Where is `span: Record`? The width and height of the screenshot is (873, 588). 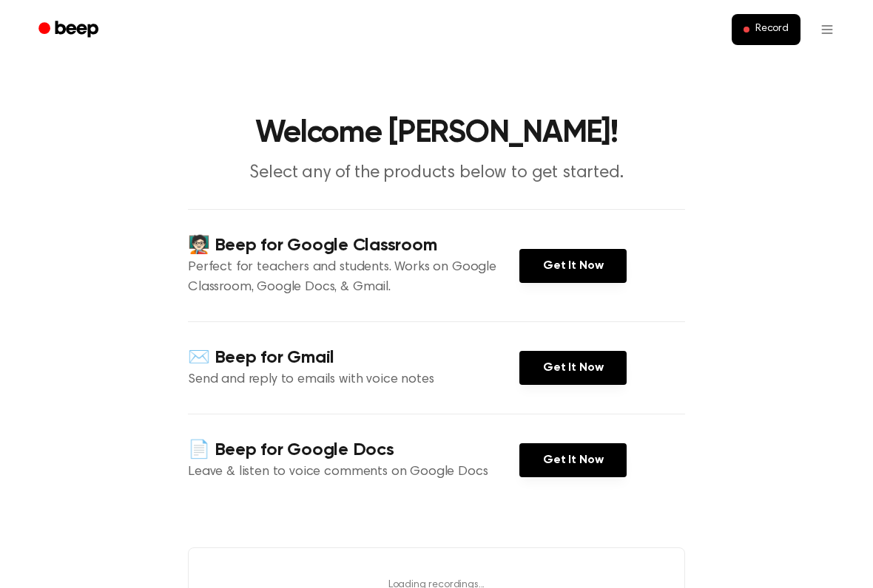
span: Record is located at coordinates (772, 29).